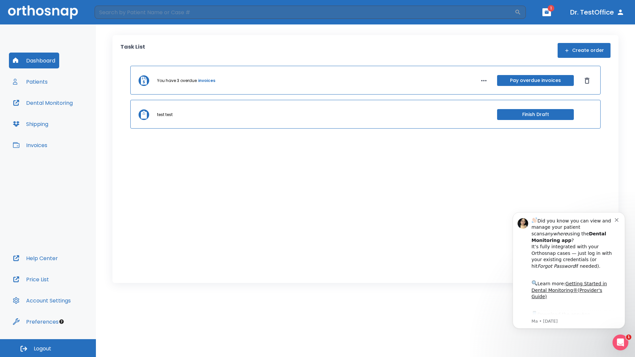 The width and height of the screenshot is (635, 357). What do you see at coordinates (207, 81) in the screenshot?
I see `a: invoices` at bounding box center [207, 81].